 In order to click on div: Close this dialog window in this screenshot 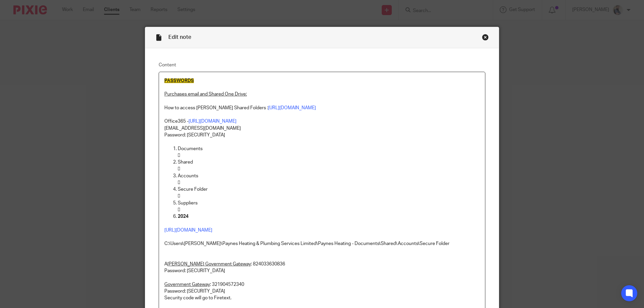, I will do `click(485, 37)`.